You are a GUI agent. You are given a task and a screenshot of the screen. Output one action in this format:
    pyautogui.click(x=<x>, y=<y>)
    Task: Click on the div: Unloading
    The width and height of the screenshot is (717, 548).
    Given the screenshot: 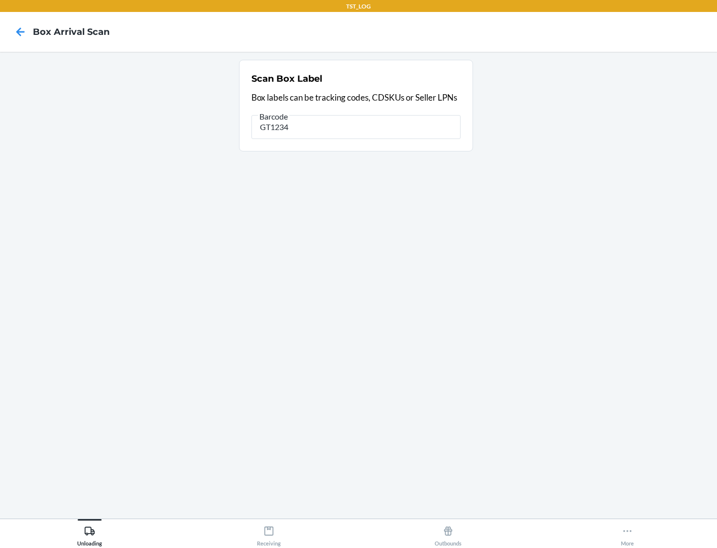 What is the action you would take?
    pyautogui.click(x=90, y=534)
    